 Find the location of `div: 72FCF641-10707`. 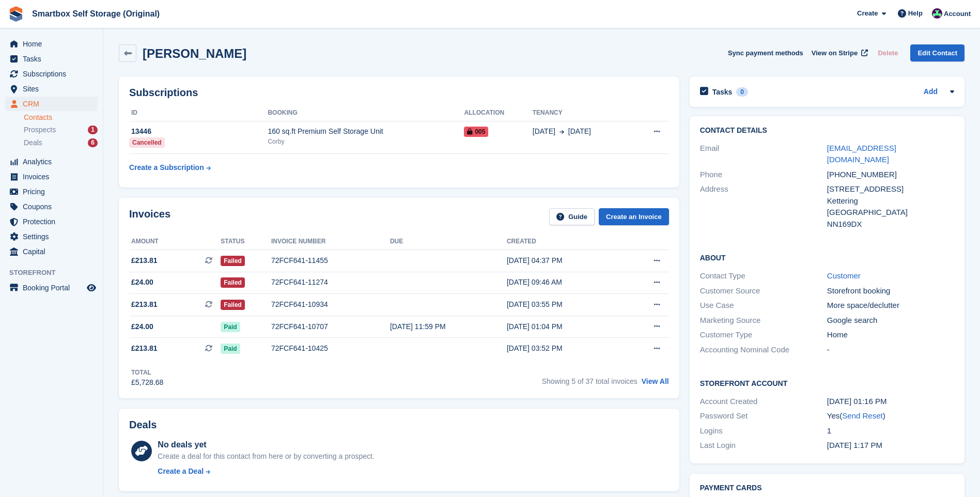

div: 72FCF641-10707 is located at coordinates (331, 327).